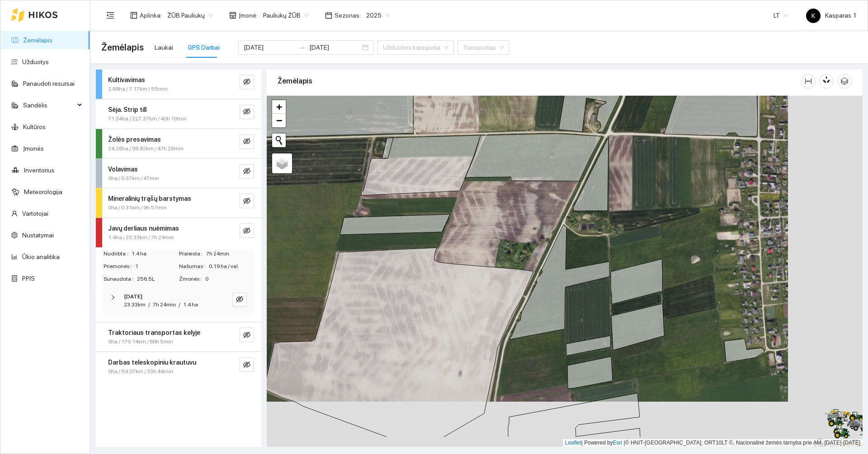  Describe the element at coordinates (334, 48) in the screenshot. I see `input: Pabaigos data` at that location.